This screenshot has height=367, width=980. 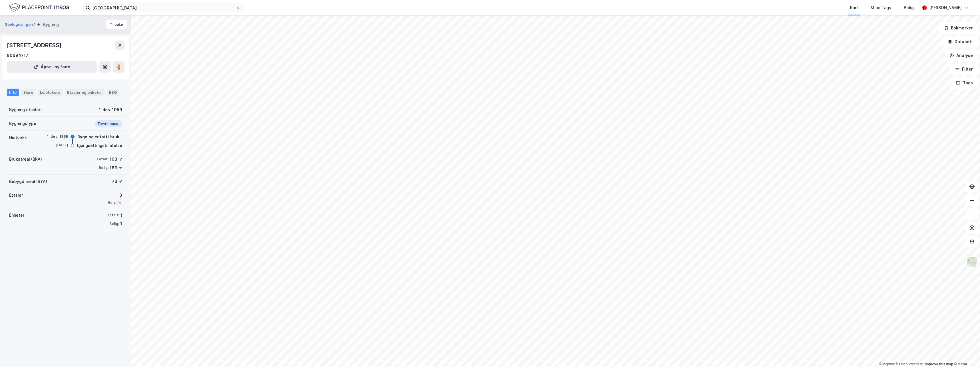 I want to click on img: Z, so click(x=972, y=262).